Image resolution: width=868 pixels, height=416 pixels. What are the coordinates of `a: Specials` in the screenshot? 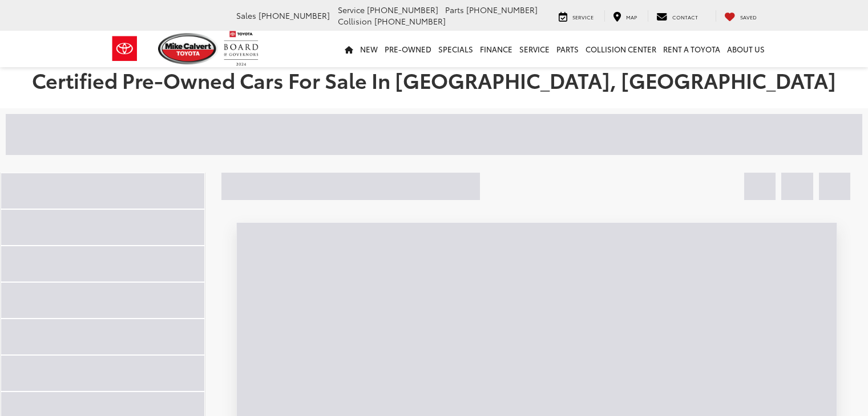 It's located at (455, 49).